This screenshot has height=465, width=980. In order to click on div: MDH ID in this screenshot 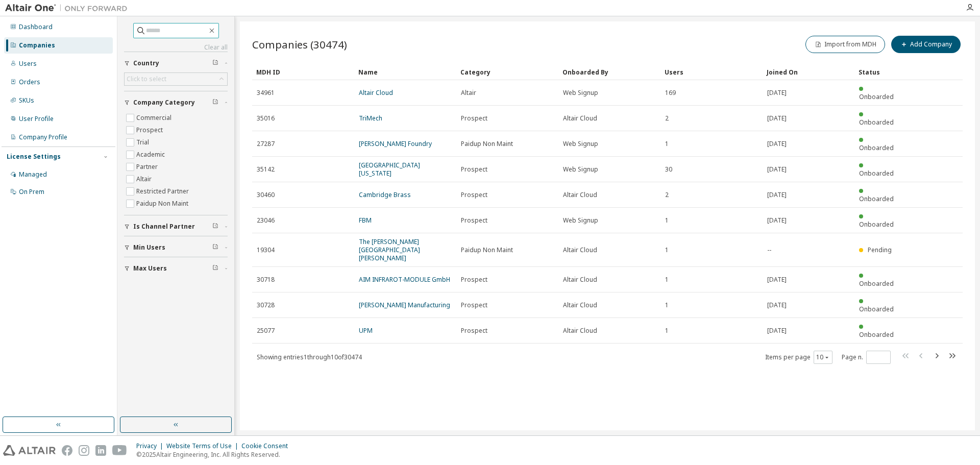, I will do `click(303, 72)`.